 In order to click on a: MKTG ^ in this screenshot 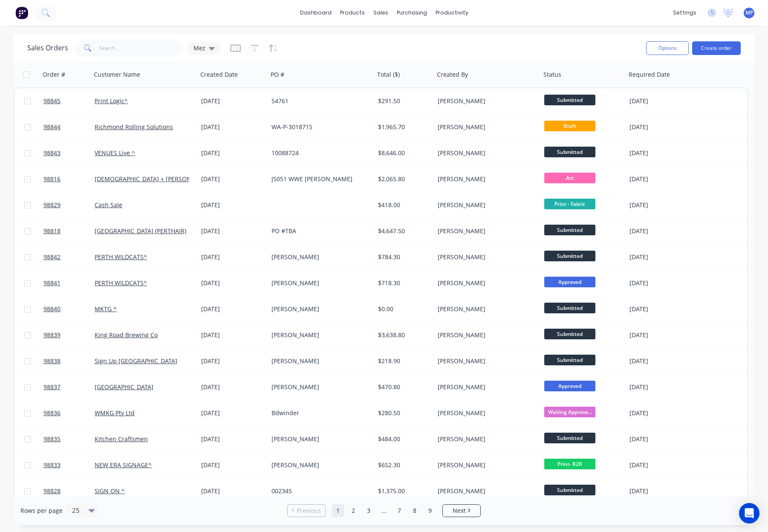, I will do `click(106, 309)`.